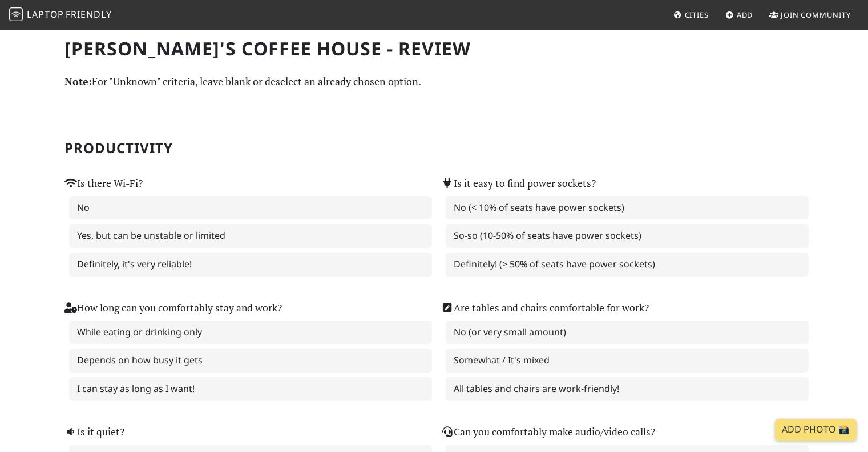 The width and height of the screenshot is (868, 452). What do you see at coordinates (89, 14) in the screenshot?
I see `span: Friendly` at bounding box center [89, 14].